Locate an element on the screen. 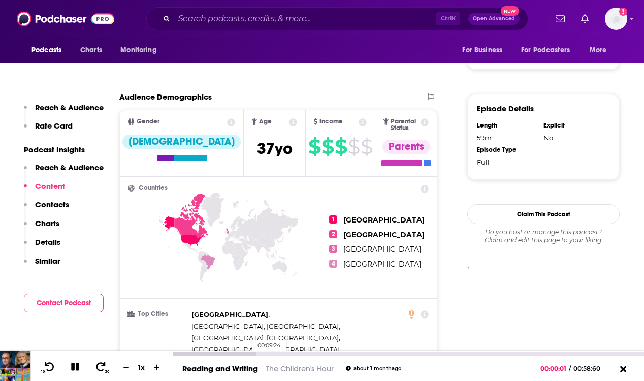 The image size is (644, 381). span: Ctrl K is located at coordinates (448, 19).